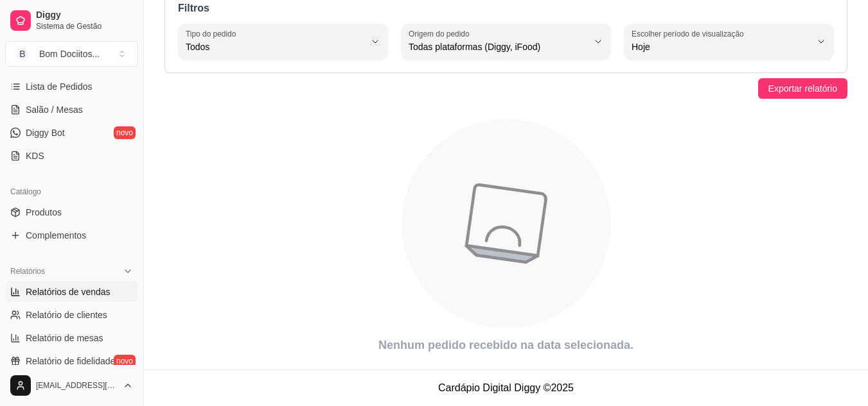 This screenshot has width=868, height=406. I want to click on span: Hoje, so click(721, 47).